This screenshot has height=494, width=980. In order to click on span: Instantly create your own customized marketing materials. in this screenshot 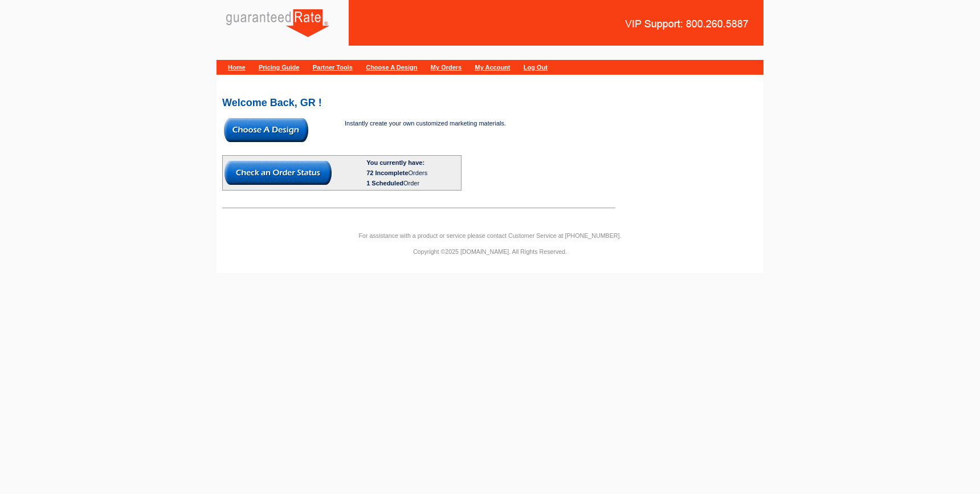, I will do `click(425, 123)`.